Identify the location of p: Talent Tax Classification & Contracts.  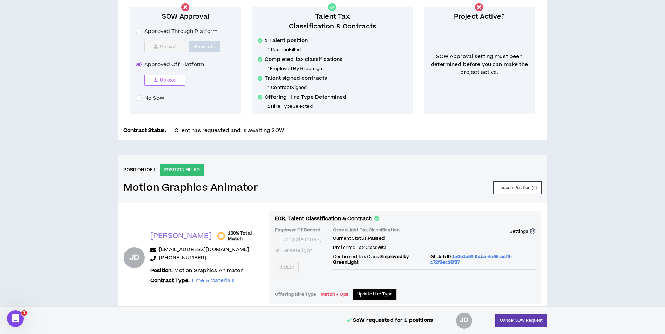
(332, 22).